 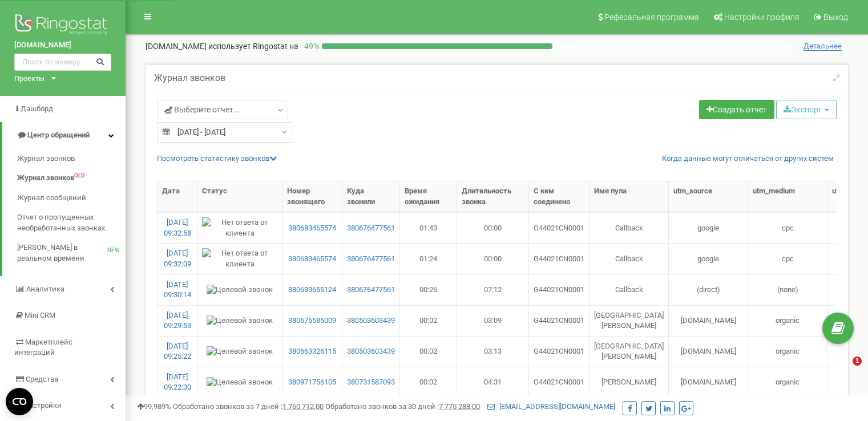 What do you see at coordinates (71, 222) in the screenshot?
I see `a: Отчет о пропущенных необработанных звонках` at bounding box center [71, 222].